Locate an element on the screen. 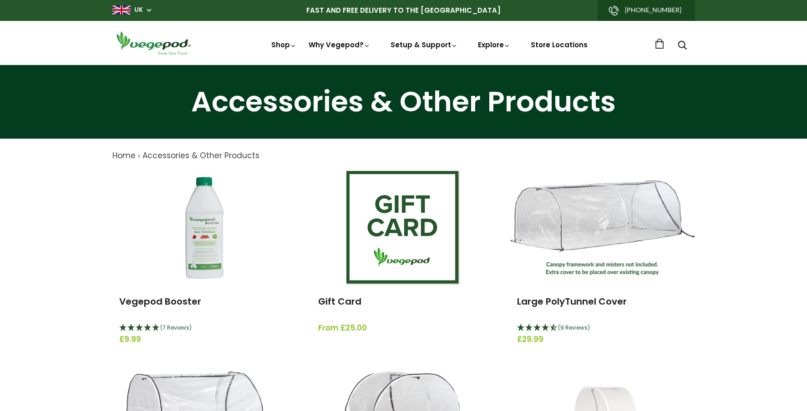 The height and width of the screenshot is (411, 807). img: Gift Card is located at coordinates (403, 228).